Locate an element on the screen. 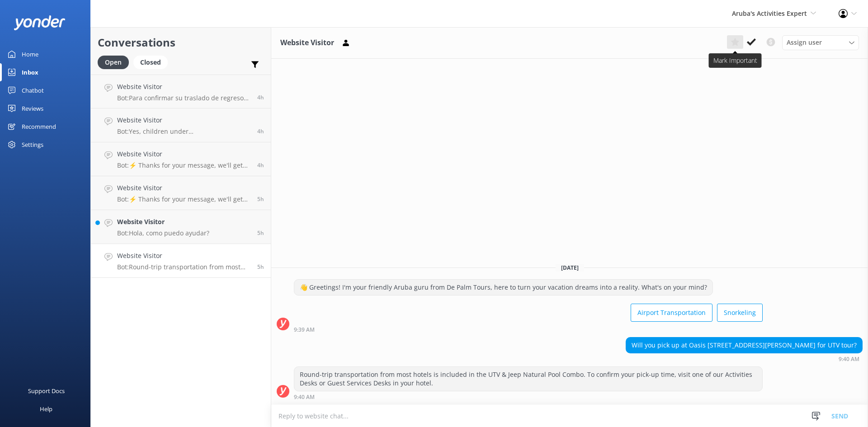 Image resolution: width=868 pixels, height=427 pixels. p: Bot: Round-trip transportation from most hotels is included in the UTV & Jeep Natural Pool Combo.... is located at coordinates (183, 267).